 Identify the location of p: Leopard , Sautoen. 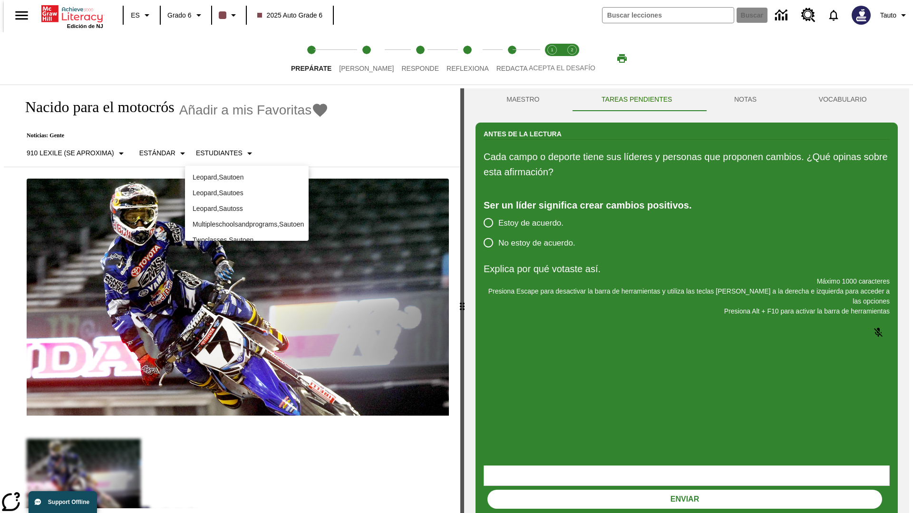
(247, 177).